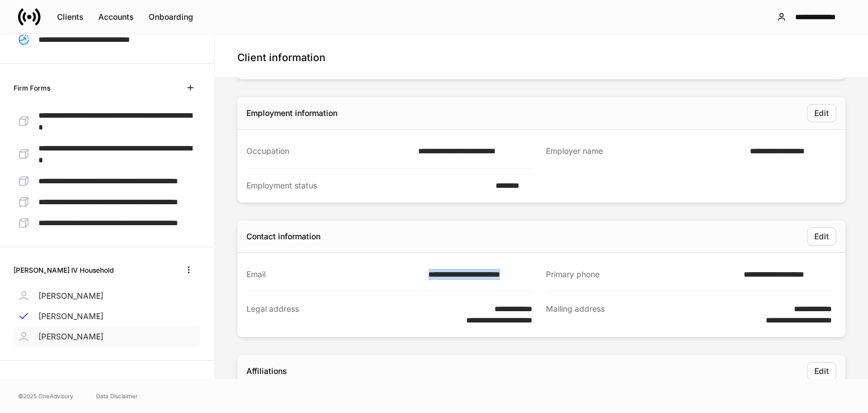 Image resolution: width=868 pixels, height=413 pixels. Describe the element at coordinates (171, 17) in the screenshot. I see `button: Onboarding` at that location.